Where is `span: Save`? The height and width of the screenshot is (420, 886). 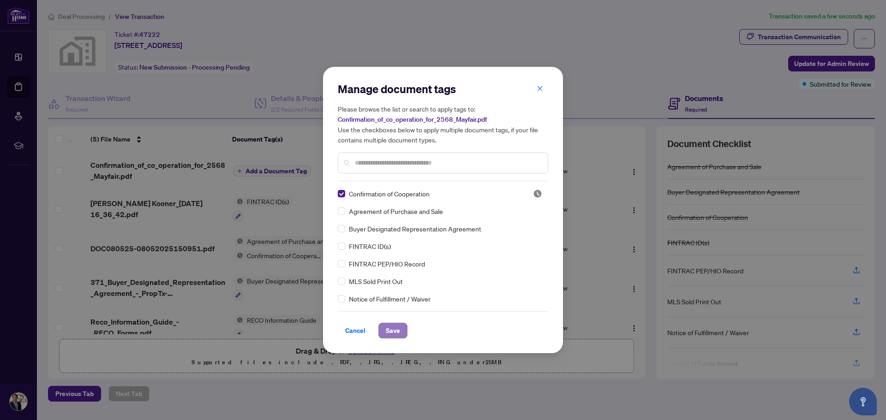
span: Save is located at coordinates (392, 331).